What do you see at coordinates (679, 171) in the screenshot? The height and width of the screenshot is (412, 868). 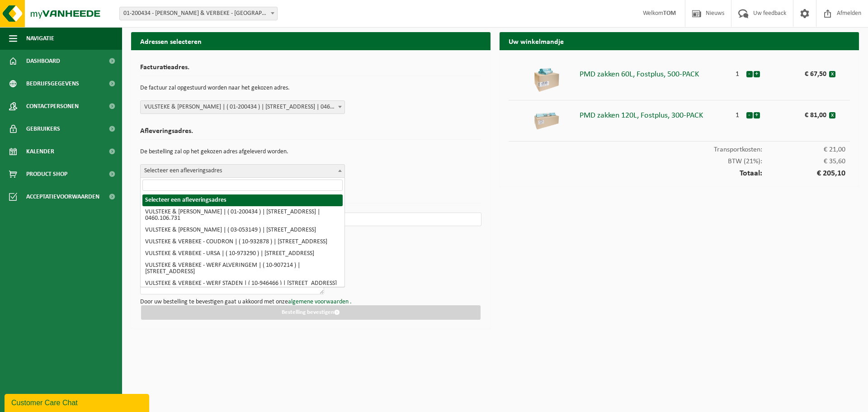 I see `div: Totaal:` at bounding box center [679, 171].